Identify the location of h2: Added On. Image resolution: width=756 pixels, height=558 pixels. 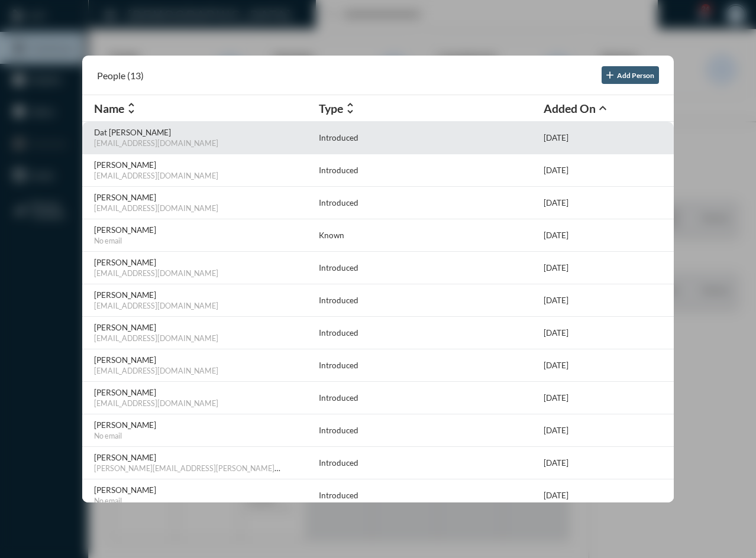
(570, 108).